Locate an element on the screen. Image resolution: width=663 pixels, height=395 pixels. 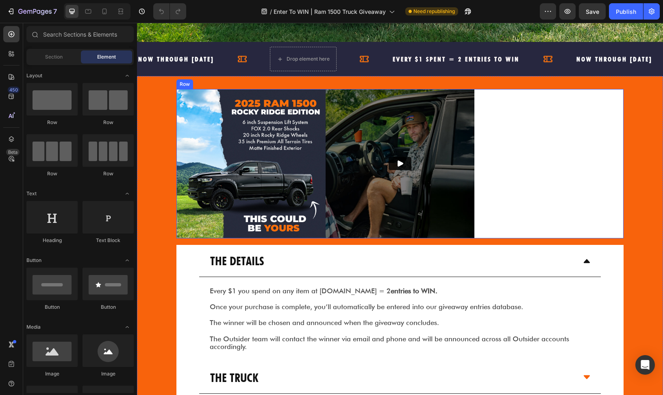
button: Save is located at coordinates (593, 11).